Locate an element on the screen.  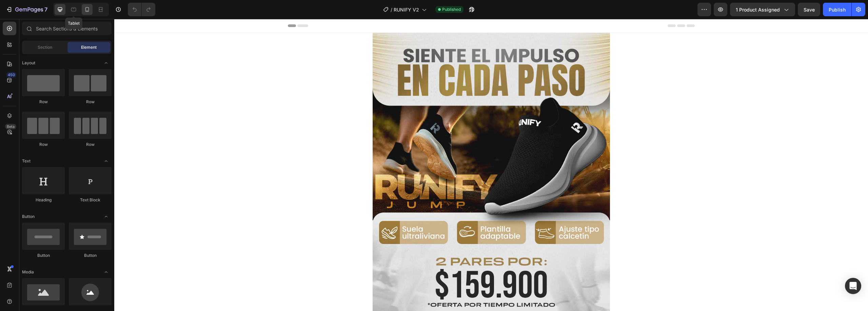
span: Save is located at coordinates (808, 10).